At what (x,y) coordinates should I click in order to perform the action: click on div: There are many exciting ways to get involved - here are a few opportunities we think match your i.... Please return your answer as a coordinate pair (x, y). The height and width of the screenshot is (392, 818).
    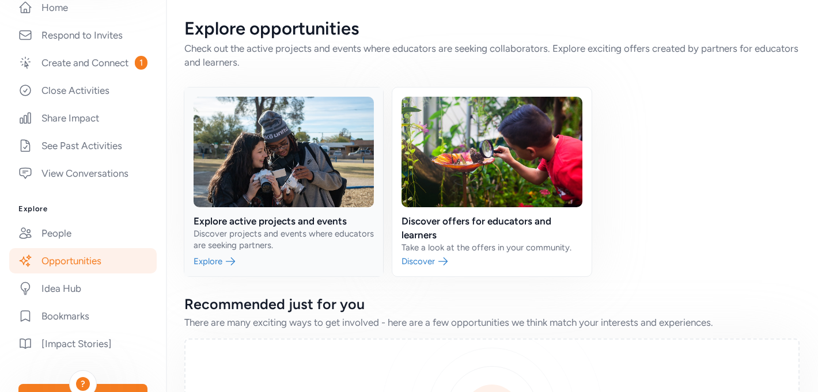
    Looking at the image, I should click on (492, 322).